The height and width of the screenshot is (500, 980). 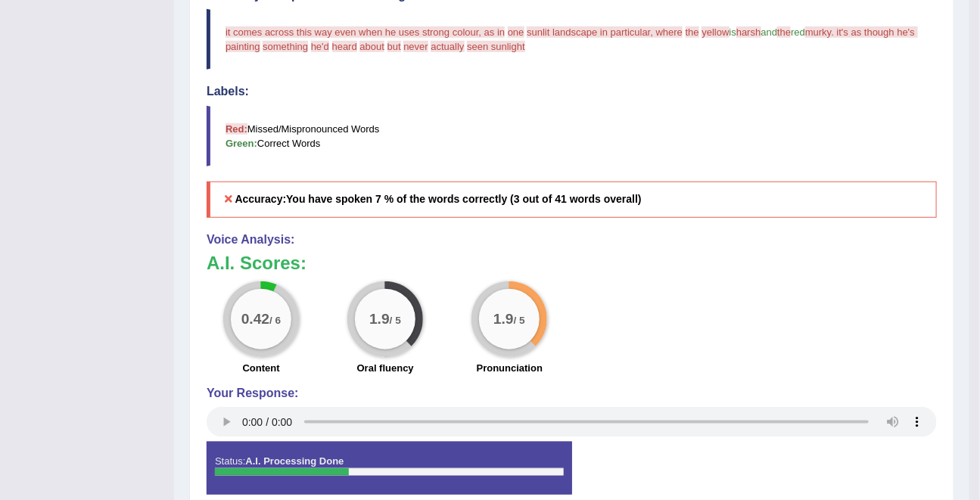 I want to click on span: actually, so click(x=447, y=46).